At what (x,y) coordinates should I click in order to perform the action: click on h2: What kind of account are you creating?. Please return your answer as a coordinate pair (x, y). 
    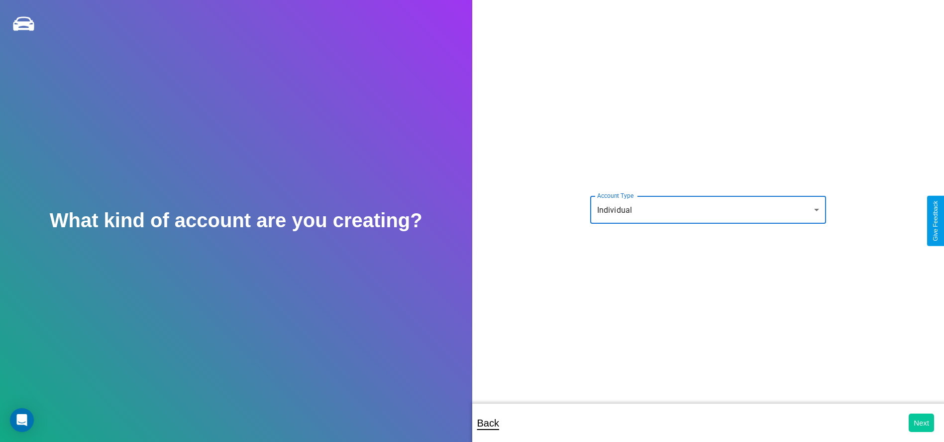
    Looking at the image, I should click on (236, 220).